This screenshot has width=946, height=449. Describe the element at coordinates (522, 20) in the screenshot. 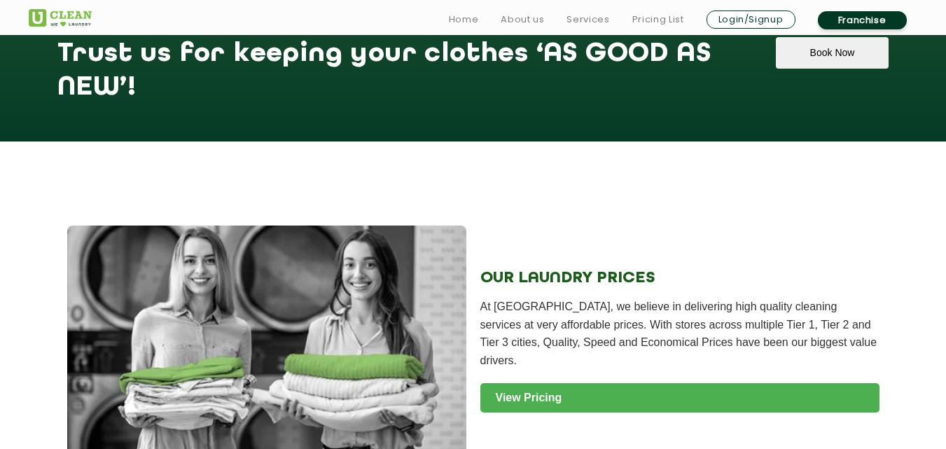

I see `a: About us` at that location.